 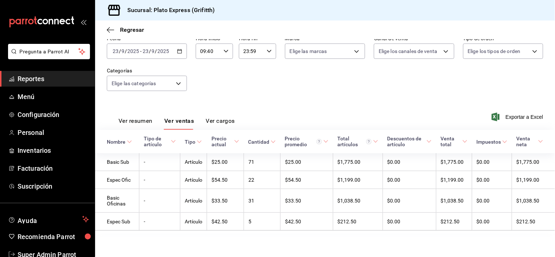 I want to click on td: Espec Ofic, so click(x=117, y=180).